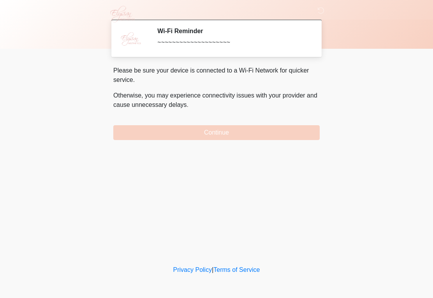 The height and width of the screenshot is (298, 433). Describe the element at coordinates (122, 14) in the screenshot. I see `img: Elysian Aesthetics Logo` at that location.